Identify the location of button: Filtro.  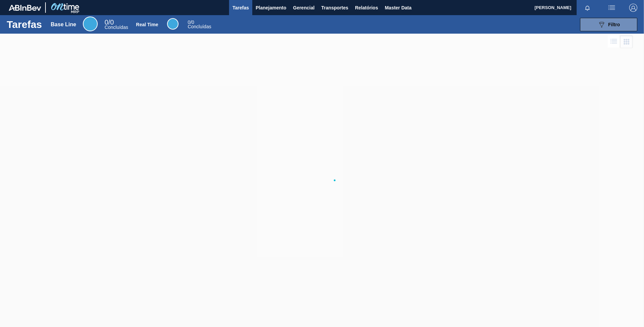
(609, 25).